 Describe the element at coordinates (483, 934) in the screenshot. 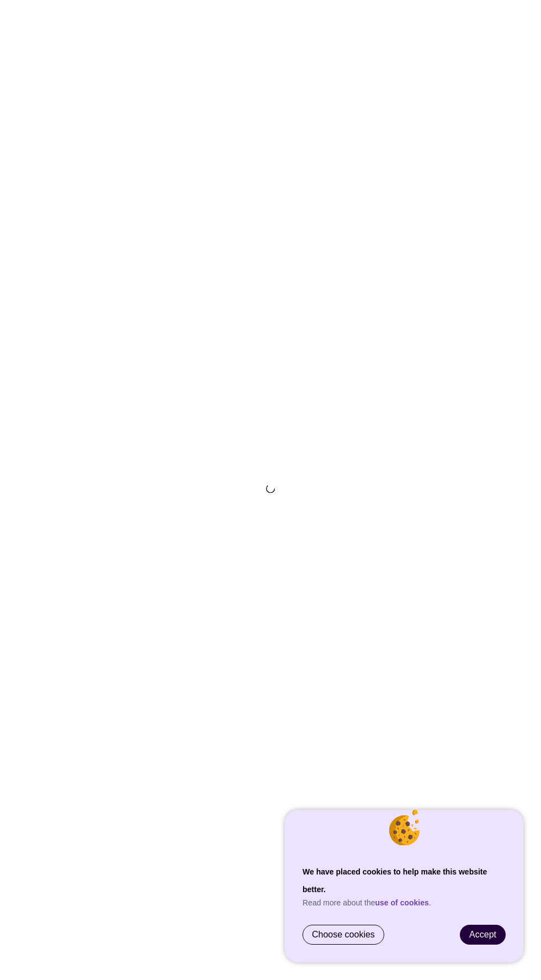

I see `a: Accept` at that location.